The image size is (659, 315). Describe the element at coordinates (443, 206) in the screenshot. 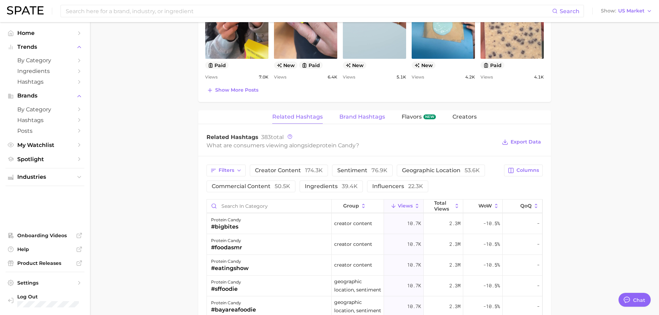

I see `span: Total Views` at that location.